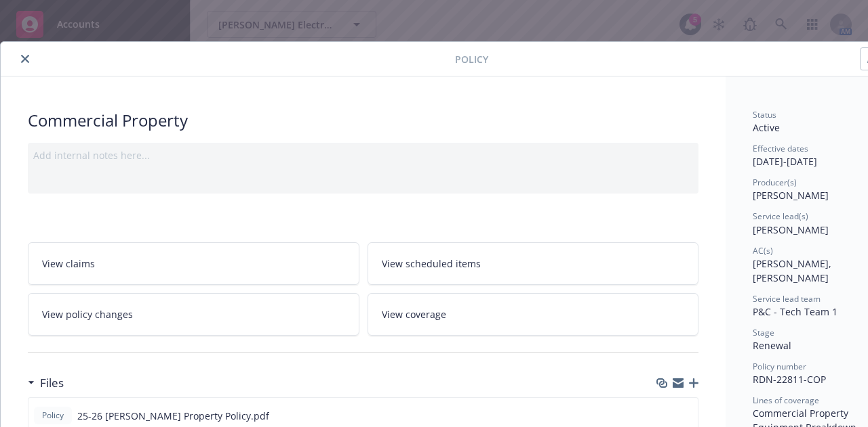 The width and height of the screenshot is (868, 427). Describe the element at coordinates (68, 264) in the screenshot. I see `span: View claims` at that location.